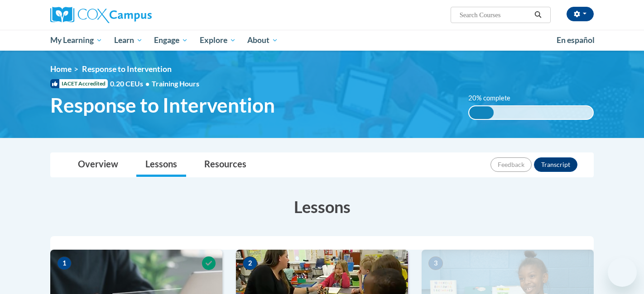 Image resolution: width=644 pixels, height=294 pixels. Describe the element at coordinates (322, 40) in the screenshot. I see `div: Main menu` at that location.